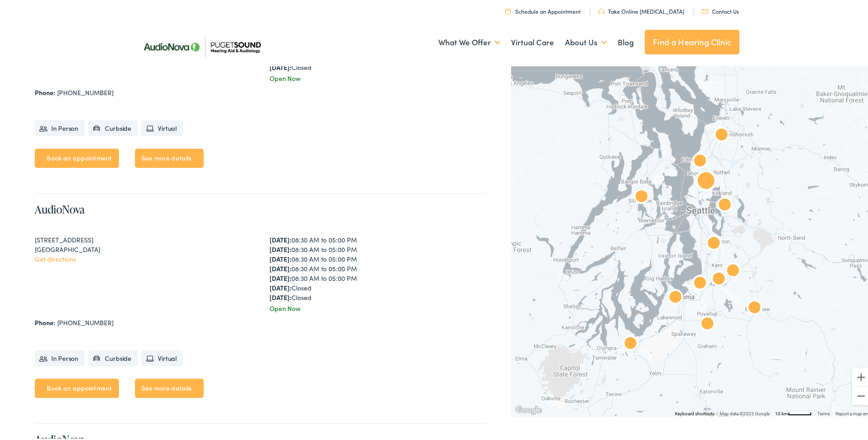 The width and height of the screenshot is (868, 440). What do you see at coordinates (59, 207) in the screenshot?
I see `a: AudioNova` at bounding box center [59, 207].